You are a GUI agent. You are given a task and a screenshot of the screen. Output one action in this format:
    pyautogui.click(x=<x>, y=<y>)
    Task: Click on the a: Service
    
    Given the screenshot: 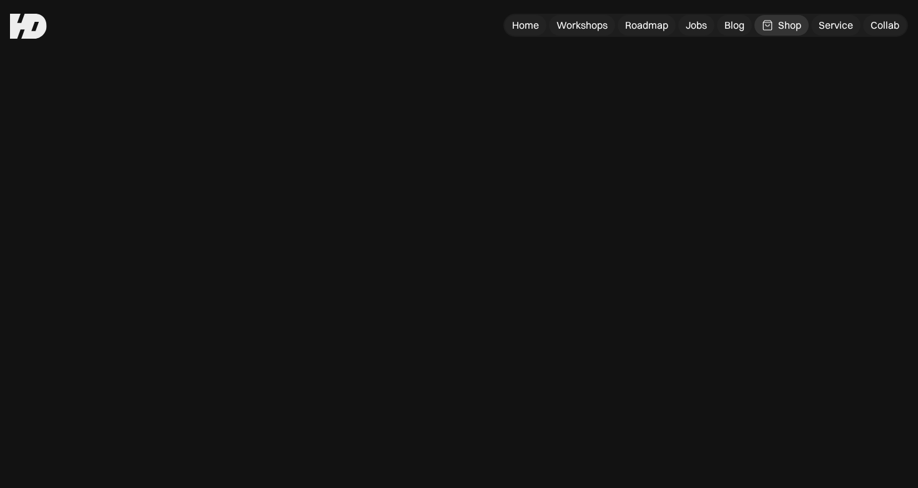 What is the action you would take?
    pyautogui.click(x=836, y=25)
    